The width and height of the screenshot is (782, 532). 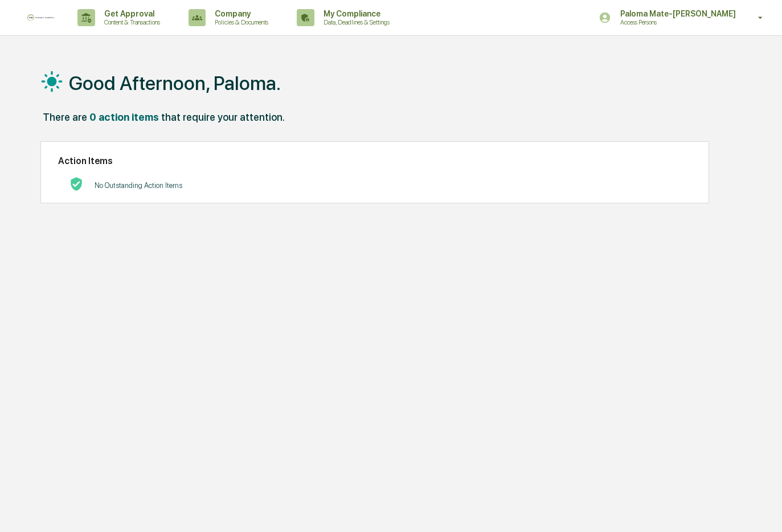 I want to click on img: logo, so click(x=41, y=17).